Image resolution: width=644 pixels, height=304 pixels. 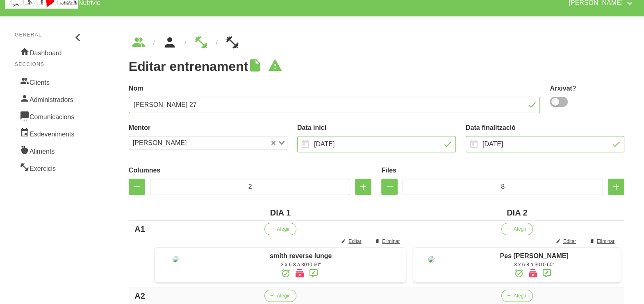 I want to click on div: Search for option, so click(x=208, y=143).